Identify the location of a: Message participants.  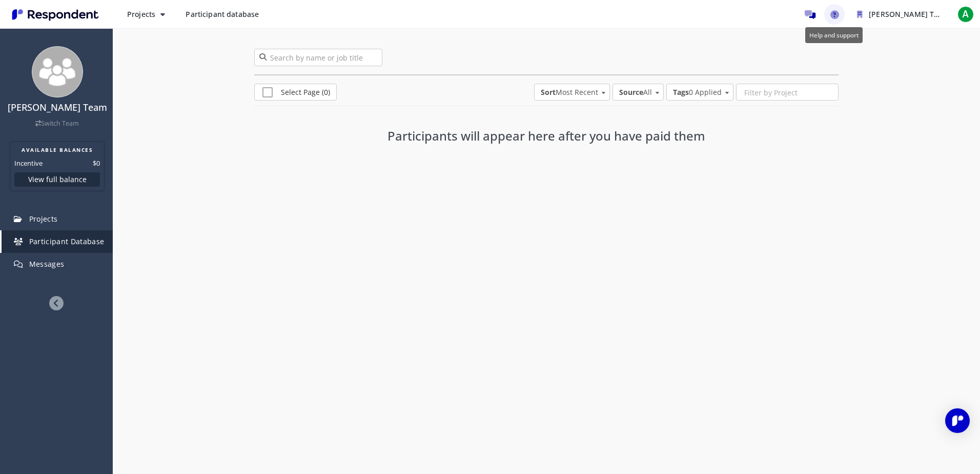
(810, 15).